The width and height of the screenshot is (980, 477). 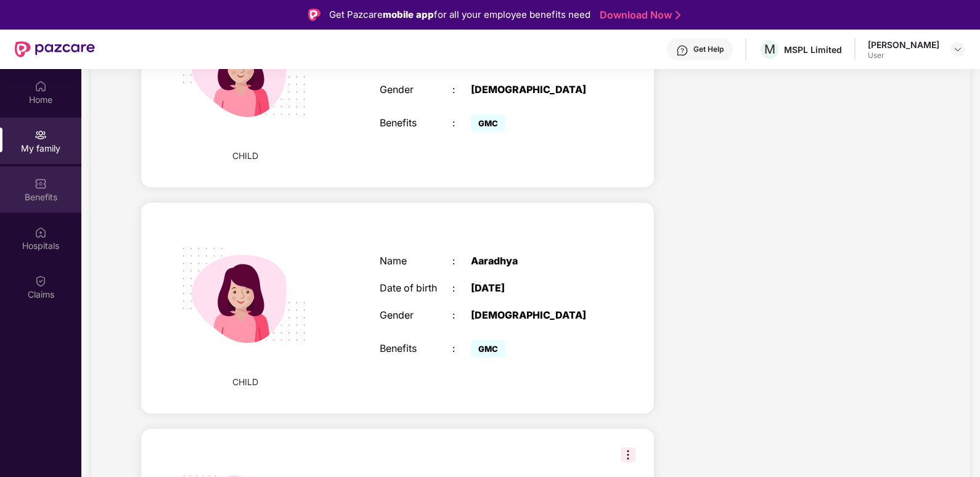 What do you see at coordinates (416, 260) in the screenshot?
I see `div: Name` at bounding box center [416, 260].